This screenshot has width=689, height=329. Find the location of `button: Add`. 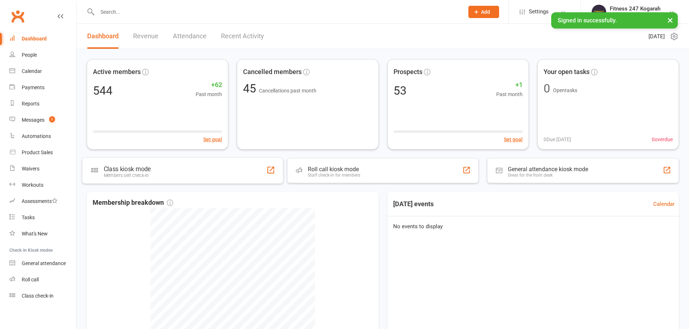

button: Add is located at coordinates (483, 12).